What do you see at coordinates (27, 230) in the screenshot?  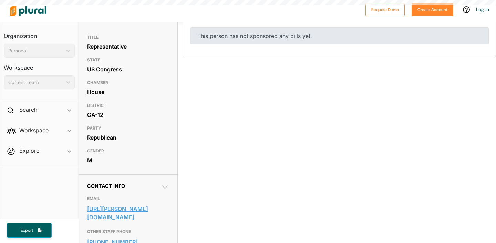 I see `span: Export` at bounding box center [27, 230].